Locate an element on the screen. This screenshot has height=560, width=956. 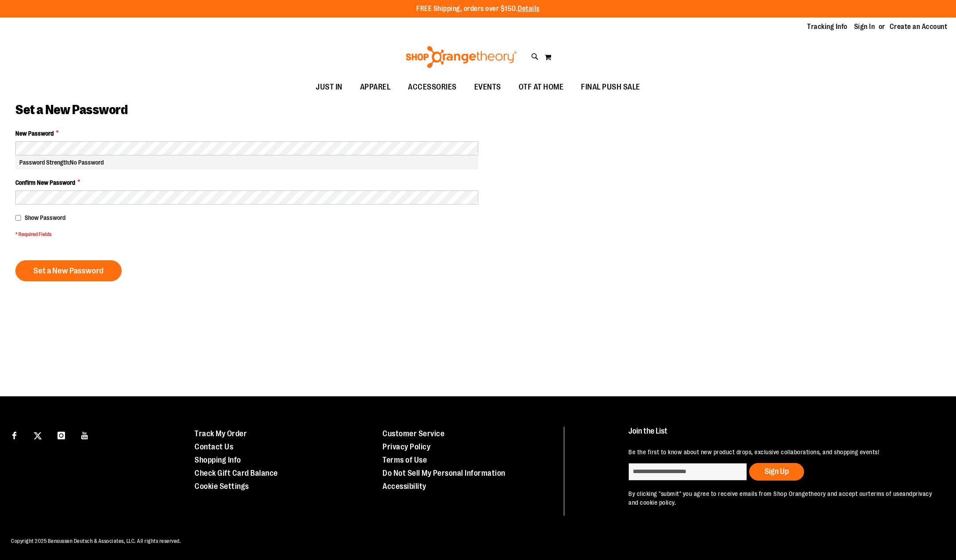
span: New Password is located at coordinates (34, 134).